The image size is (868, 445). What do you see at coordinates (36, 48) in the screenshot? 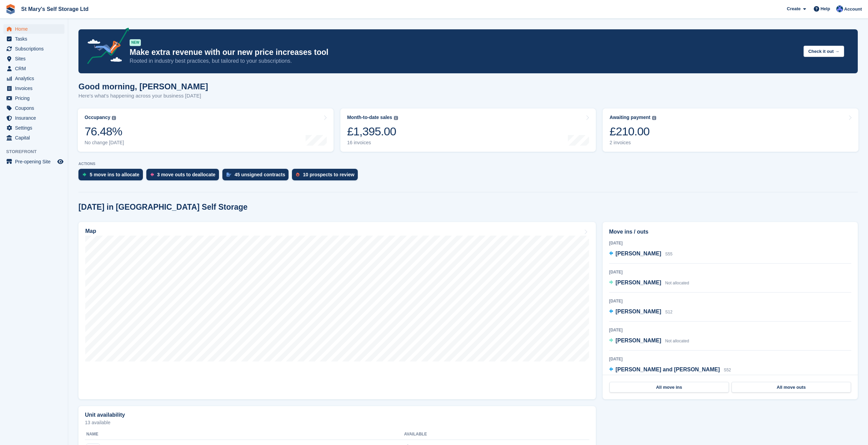
I see `span: Subscriptions` at bounding box center [36, 48].